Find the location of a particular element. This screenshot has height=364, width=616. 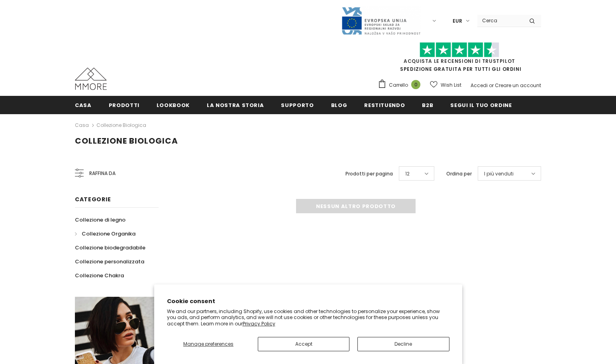

a: Collezione biodegradabile is located at coordinates (110, 248).